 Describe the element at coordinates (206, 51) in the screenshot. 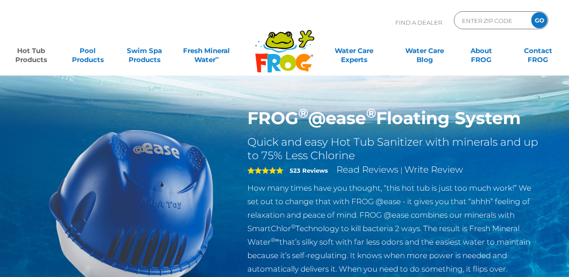

I see `a: Fresh MineralWater∞` at that location.